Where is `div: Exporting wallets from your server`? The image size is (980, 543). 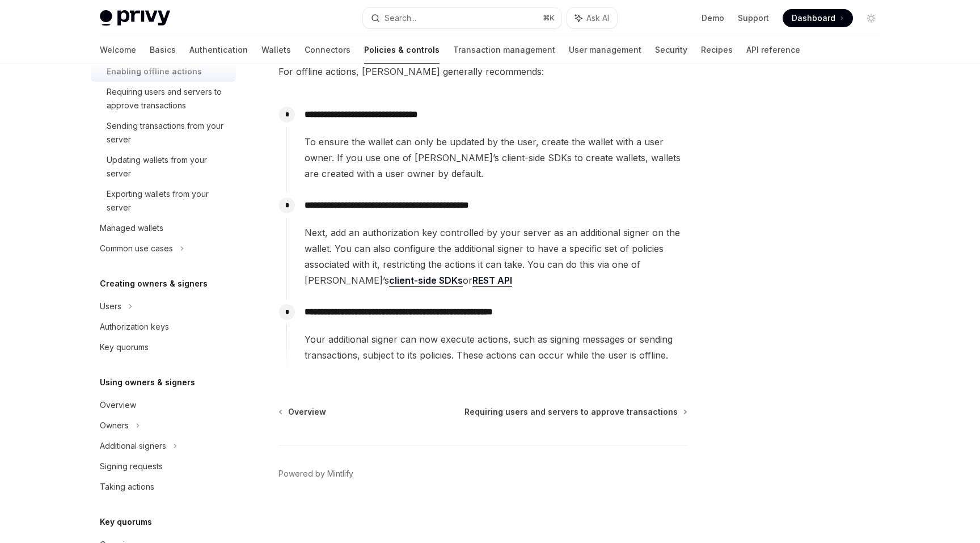 div: Exporting wallets from your server is located at coordinates (168, 201).